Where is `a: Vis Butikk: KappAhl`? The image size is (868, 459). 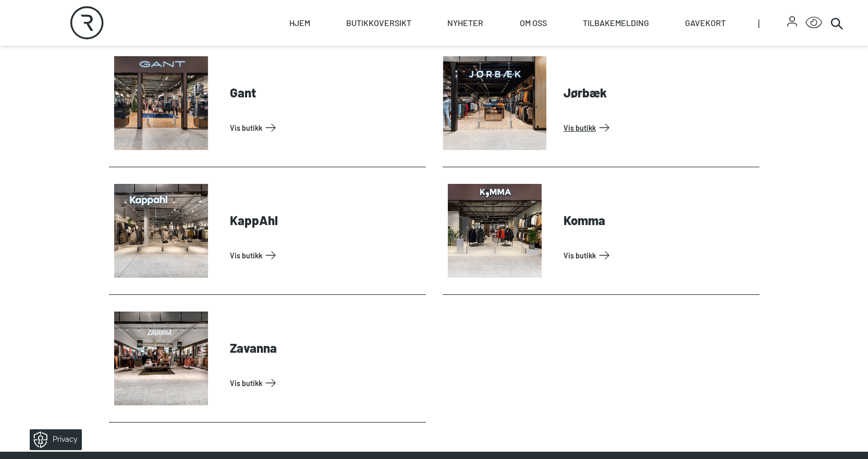
a: Vis Butikk: KappAhl is located at coordinates (326, 255).